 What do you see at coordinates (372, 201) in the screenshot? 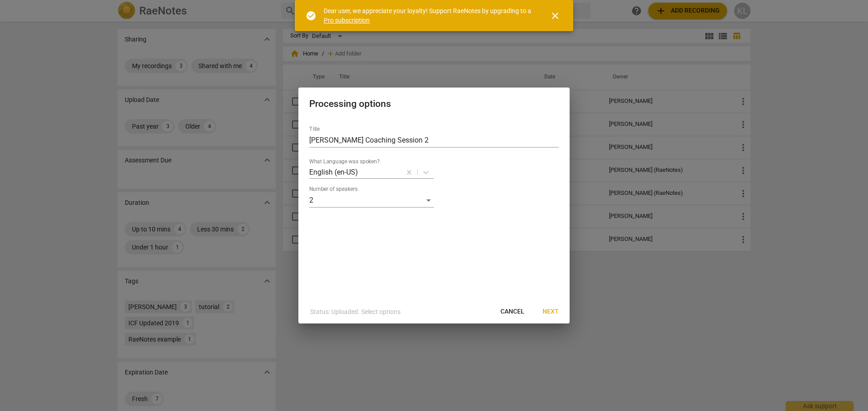
I see `div: 2` at bounding box center [372, 201].